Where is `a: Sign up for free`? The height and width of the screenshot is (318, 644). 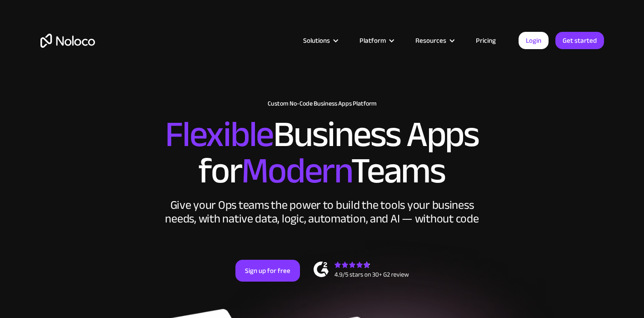
a: Sign up for free is located at coordinates (267, 270).